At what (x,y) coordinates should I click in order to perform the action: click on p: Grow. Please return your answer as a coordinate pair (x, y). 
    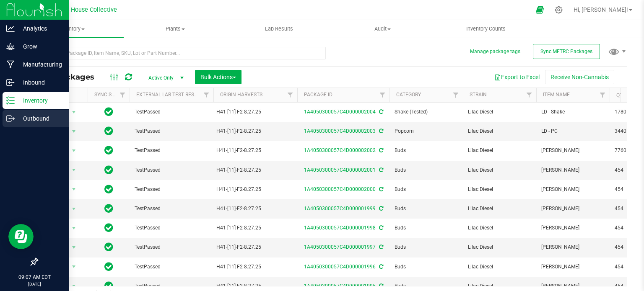
    Looking at the image, I should click on (40, 47).